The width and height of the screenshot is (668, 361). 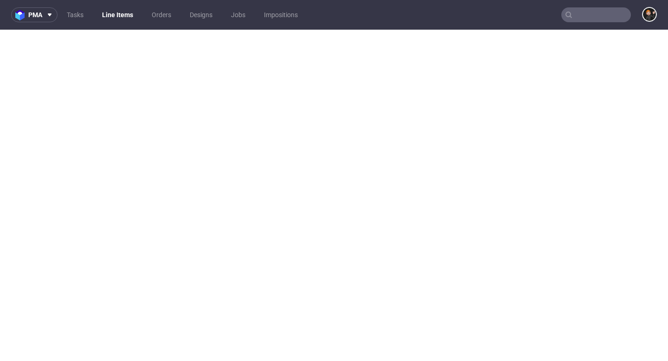 I want to click on img: logo, so click(x=22, y=15).